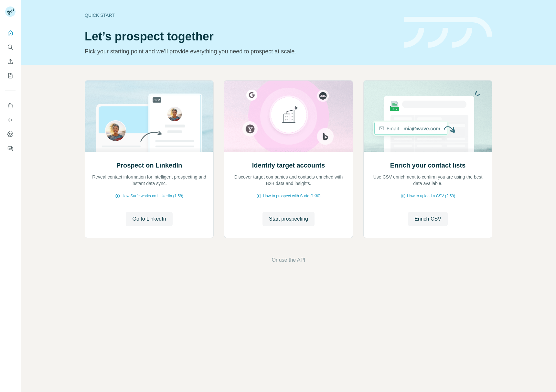  I want to click on span: Start prospecting, so click(288, 219).